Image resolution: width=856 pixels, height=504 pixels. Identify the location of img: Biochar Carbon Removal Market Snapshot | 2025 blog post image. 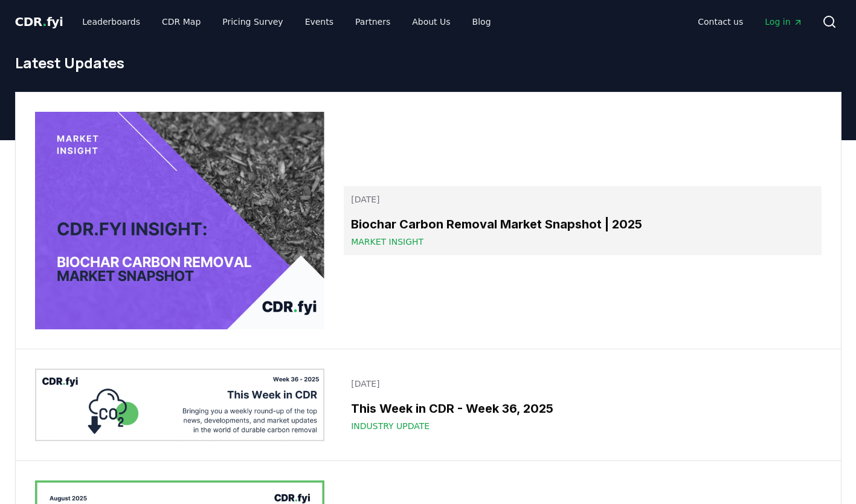
(180, 221).